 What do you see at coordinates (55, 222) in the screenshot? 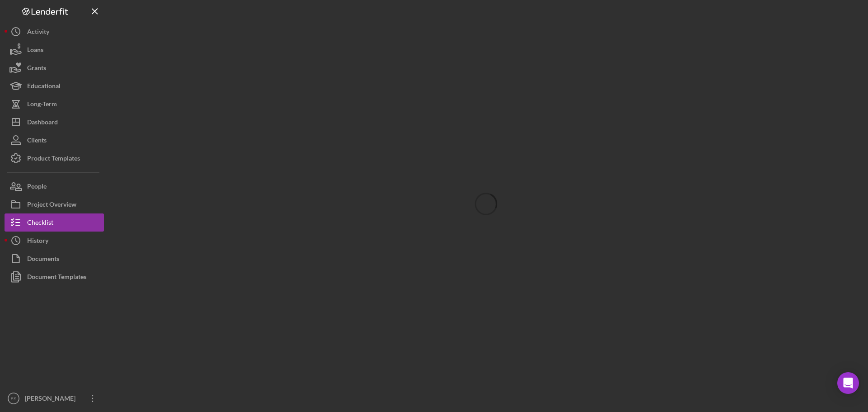
I see `a: Checklist` at bounding box center [55, 222].